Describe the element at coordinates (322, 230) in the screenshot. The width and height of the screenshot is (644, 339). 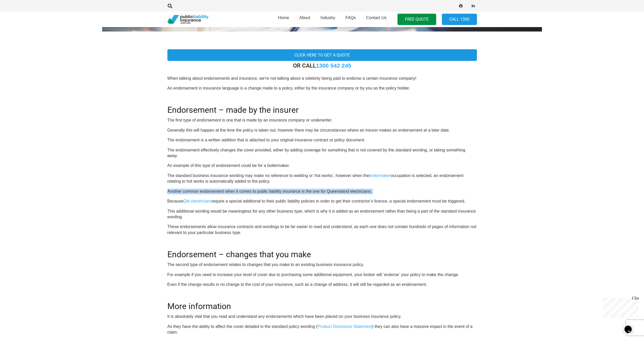
I see `p: These endorsements allow insurance contracts and wordings to be far easier to read and understand...` at that location.